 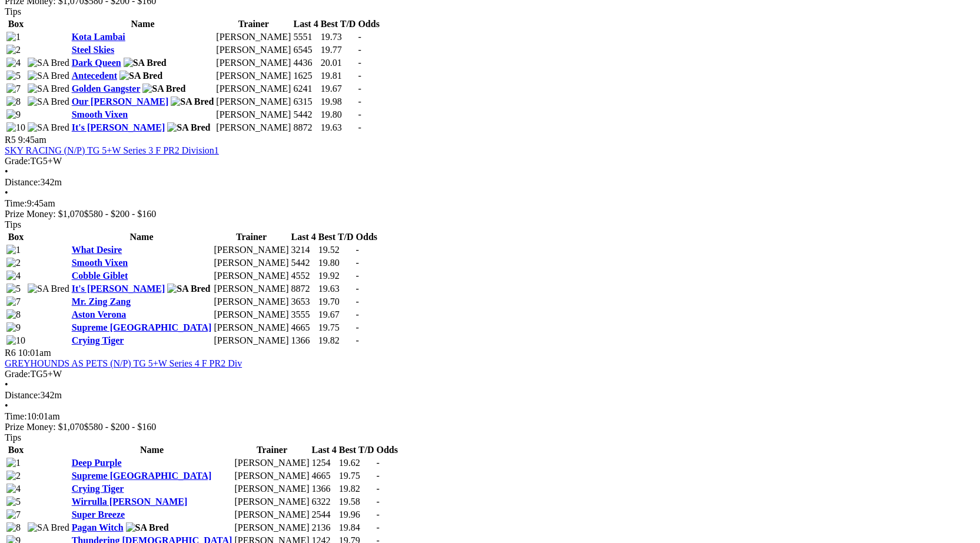 I want to click on td: 3555, so click(x=303, y=314).